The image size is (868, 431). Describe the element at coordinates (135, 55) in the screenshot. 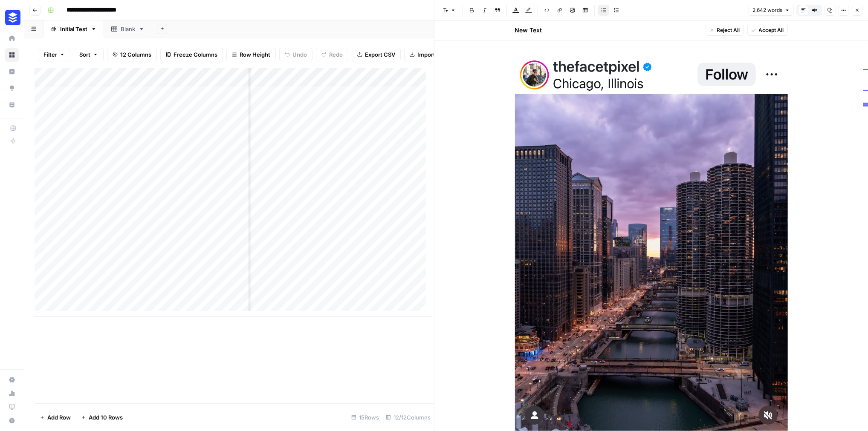

I see `span: 12 Columns` at that location.